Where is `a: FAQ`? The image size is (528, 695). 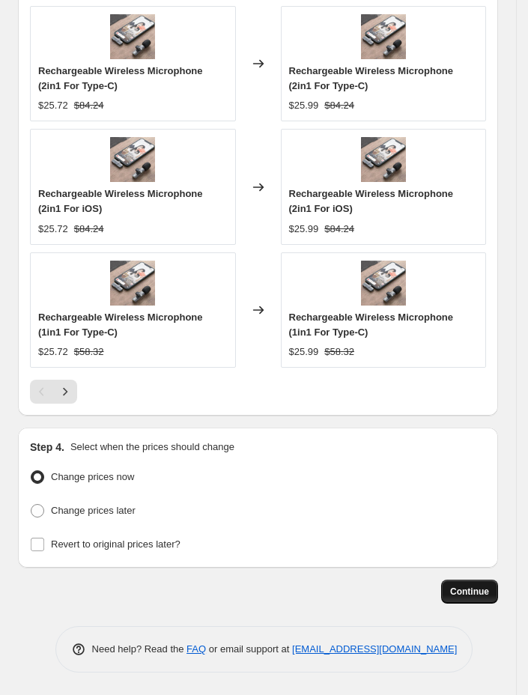
a: FAQ is located at coordinates (196, 649).